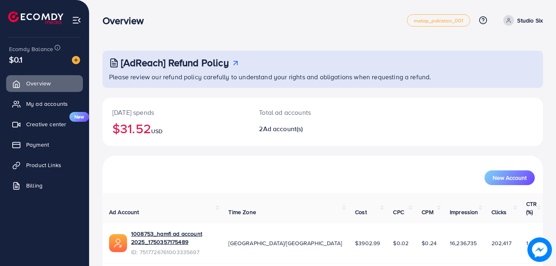 This screenshot has width=556, height=266. Describe the element at coordinates (429, 243) in the screenshot. I see `span: $0.24` at that location.